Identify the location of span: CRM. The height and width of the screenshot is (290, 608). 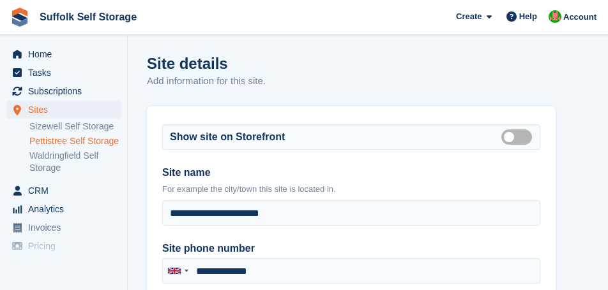
(66, 191).